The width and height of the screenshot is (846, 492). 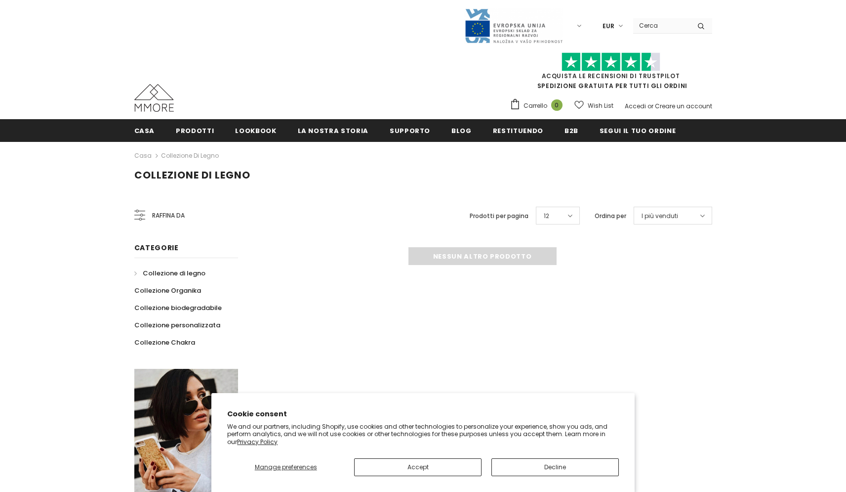 What do you see at coordinates (333, 130) in the screenshot?
I see `a: La nostra storia` at bounding box center [333, 130].